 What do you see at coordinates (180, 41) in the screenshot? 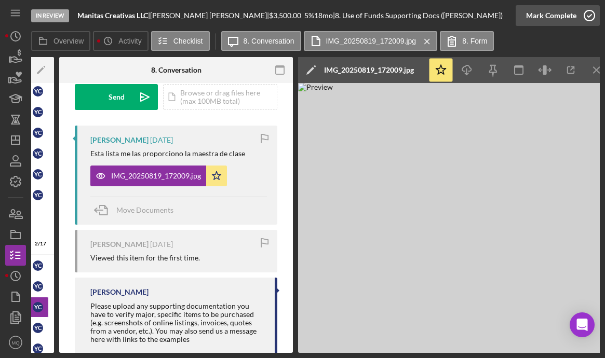
I see `button: Checklist` at bounding box center [180, 41].